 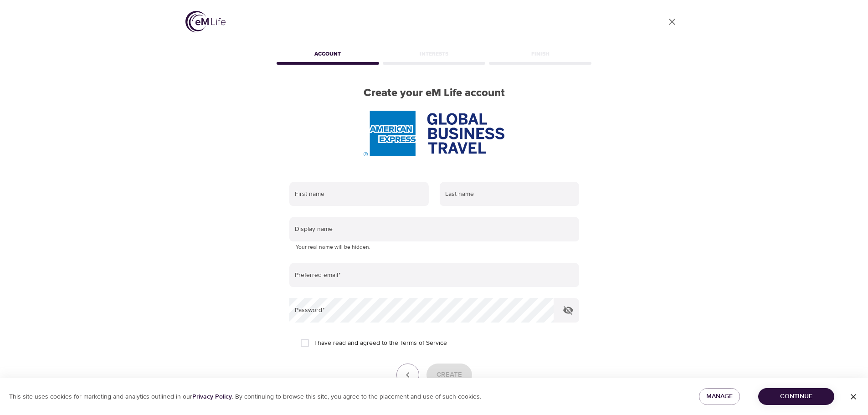 What do you see at coordinates (424, 343) in the screenshot?
I see `a: Terms of Service` at bounding box center [424, 343].